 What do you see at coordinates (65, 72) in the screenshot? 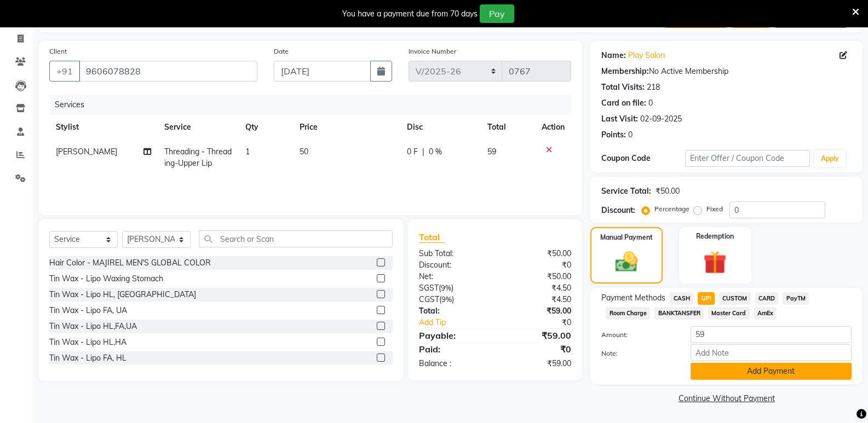
I see `button: +91` at bounding box center [65, 72].